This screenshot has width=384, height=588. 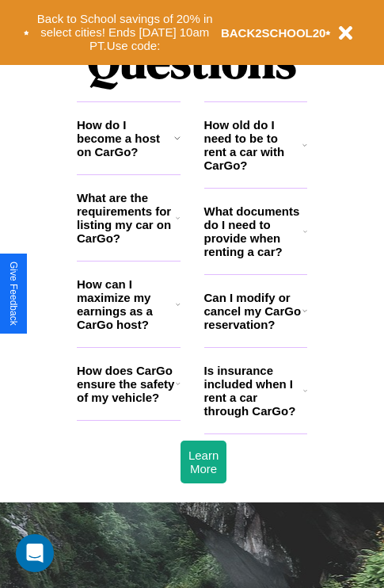 What do you see at coordinates (125, 218) in the screenshot?
I see `h3: What are the requirements for listing my car on CarGo?` at bounding box center [125, 218].